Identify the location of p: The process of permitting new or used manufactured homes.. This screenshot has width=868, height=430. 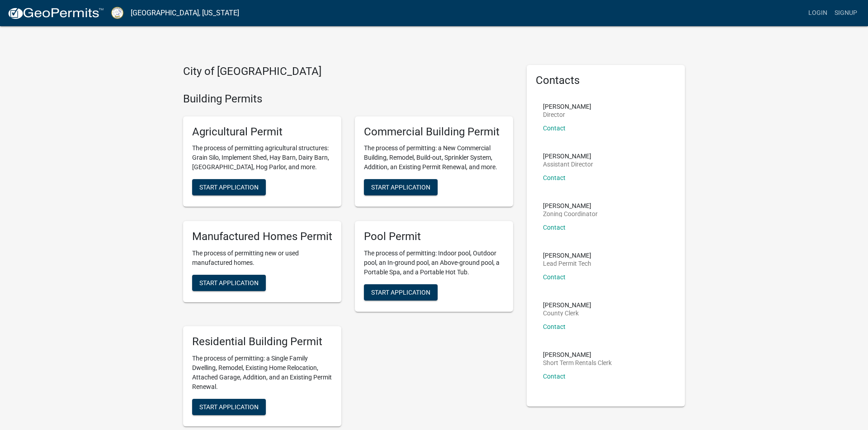
(262, 259).